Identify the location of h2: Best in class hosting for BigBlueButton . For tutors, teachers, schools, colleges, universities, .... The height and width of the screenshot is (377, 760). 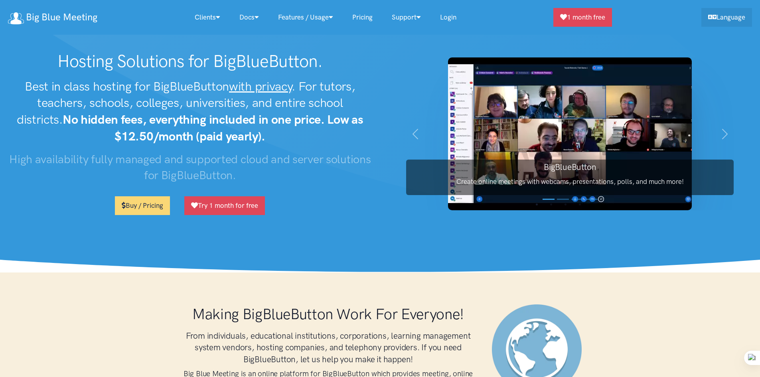
(190, 111).